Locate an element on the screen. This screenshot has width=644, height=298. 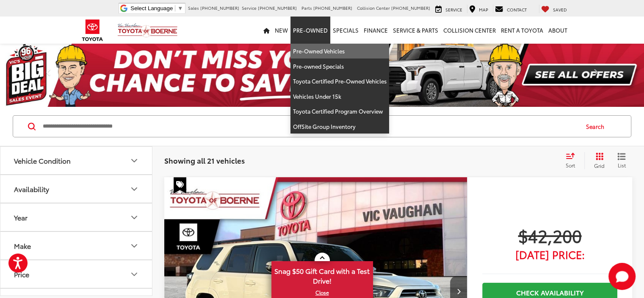
a: Pre-Owned Vehicles is located at coordinates (340, 51).